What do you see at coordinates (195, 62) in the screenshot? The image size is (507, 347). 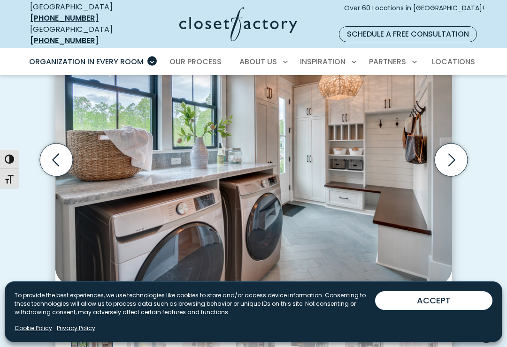 I see `span: Our Process` at bounding box center [195, 62].